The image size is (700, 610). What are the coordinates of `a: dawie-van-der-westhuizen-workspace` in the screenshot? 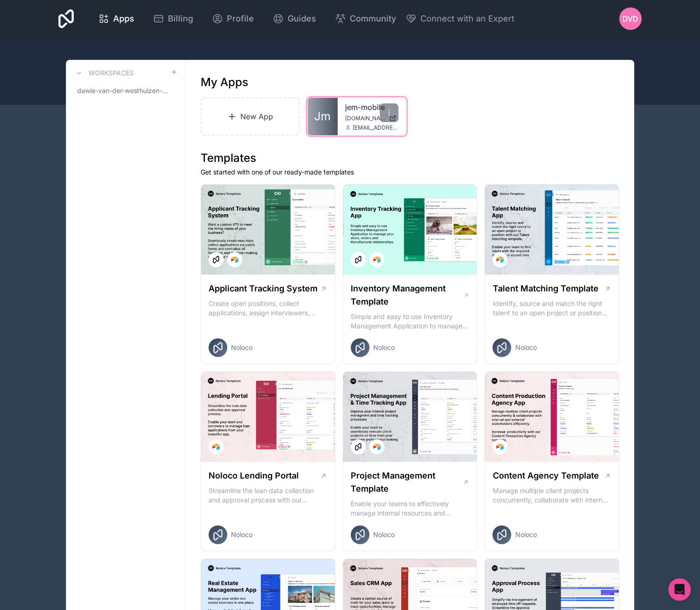 It's located at (126, 91).